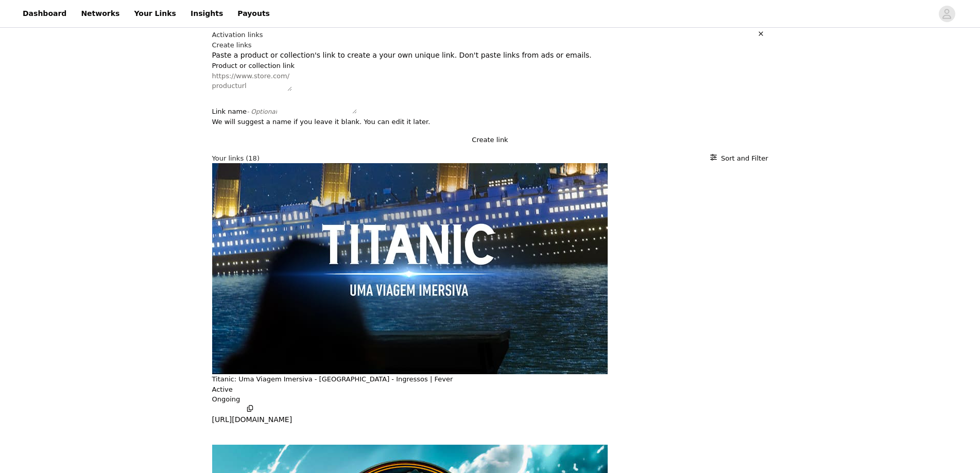  Describe the element at coordinates (739, 159) in the screenshot. I see `button: Sort and Filter` at that location.